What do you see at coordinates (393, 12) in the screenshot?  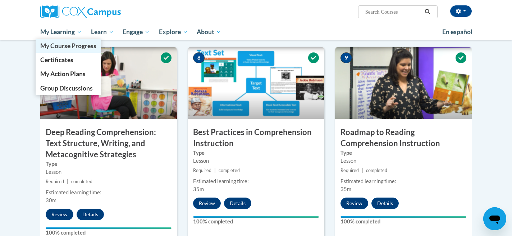 I see `input: Search Courses` at bounding box center [393, 12].